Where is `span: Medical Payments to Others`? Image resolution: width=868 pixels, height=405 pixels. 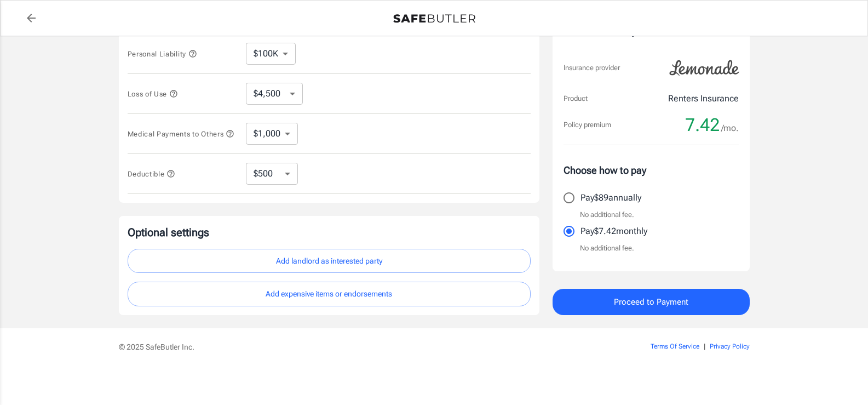 span: Medical Payments to Others is located at coordinates (181, 134).